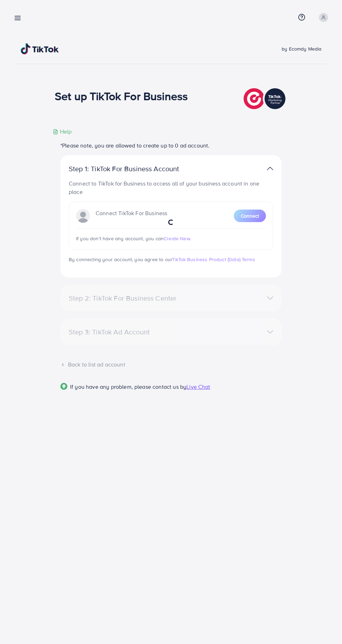 The image size is (342, 644). I want to click on img: TikTok, so click(39, 49).